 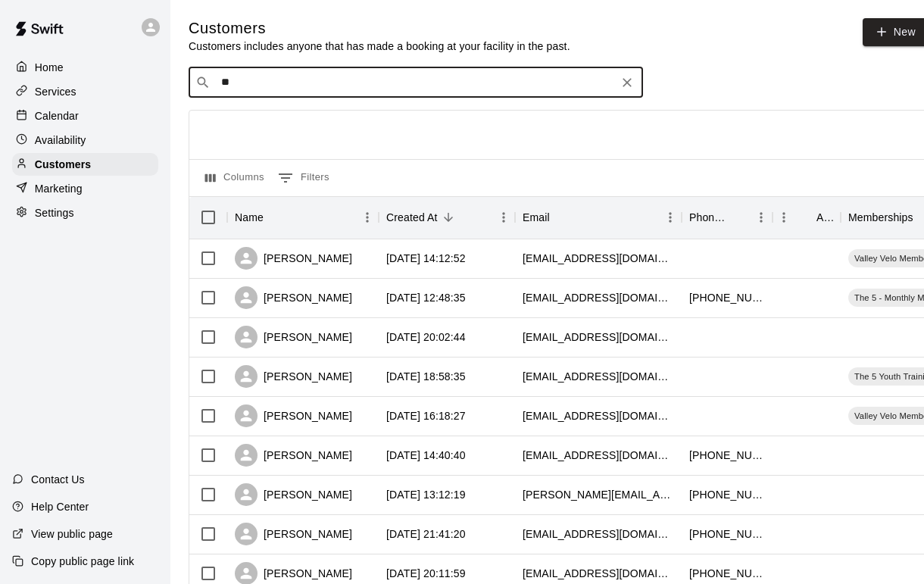 What do you see at coordinates (598, 455) in the screenshot?
I see `div: erinlec2@gmail.com` at bounding box center [598, 455].